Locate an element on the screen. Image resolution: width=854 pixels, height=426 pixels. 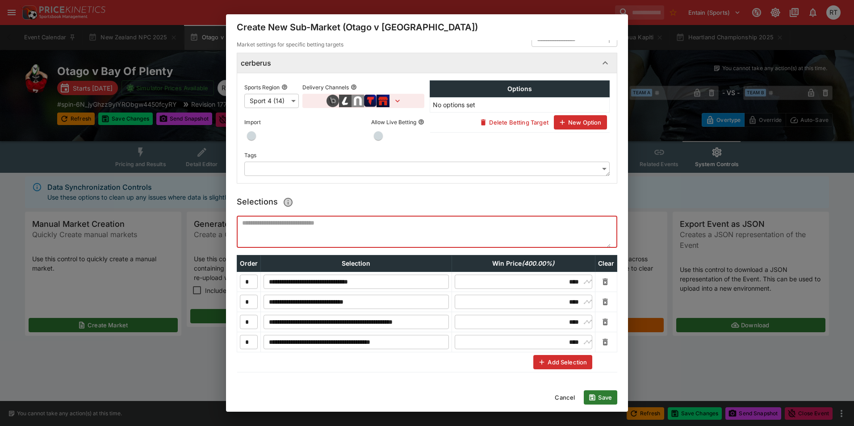
button: Delete Betting Target is located at coordinates (514, 122).